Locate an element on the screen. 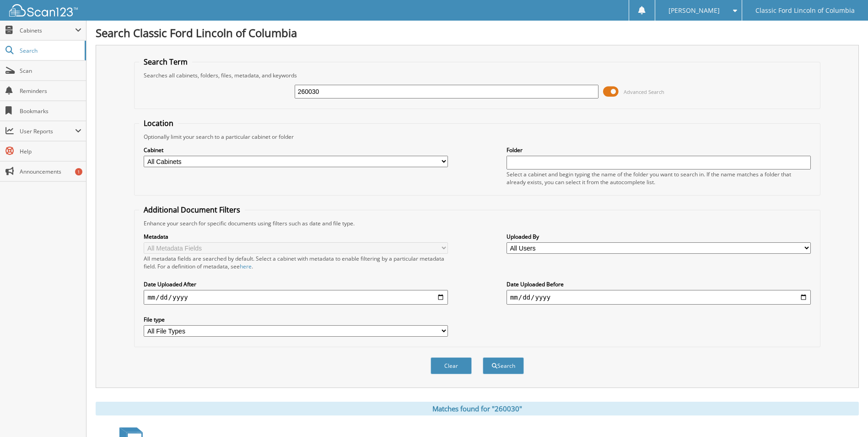 The width and height of the screenshot is (868, 437). input: end is located at coordinates (658, 297).